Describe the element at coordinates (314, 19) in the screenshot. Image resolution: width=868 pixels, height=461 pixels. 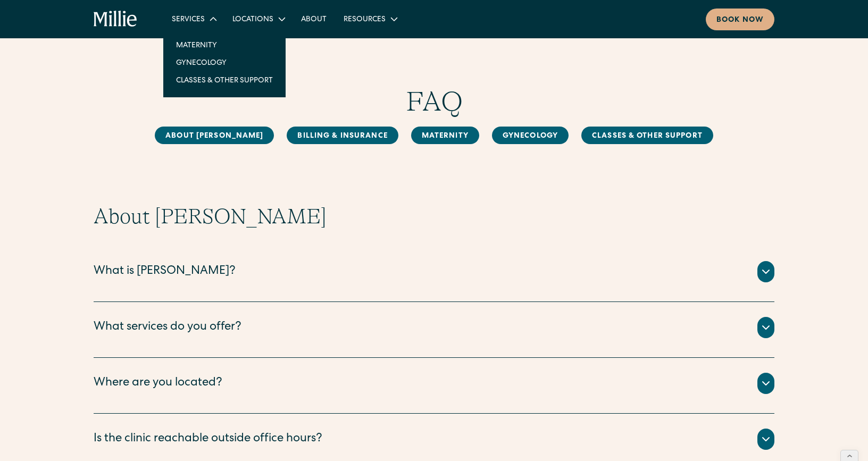
I see `a: About` at that location.